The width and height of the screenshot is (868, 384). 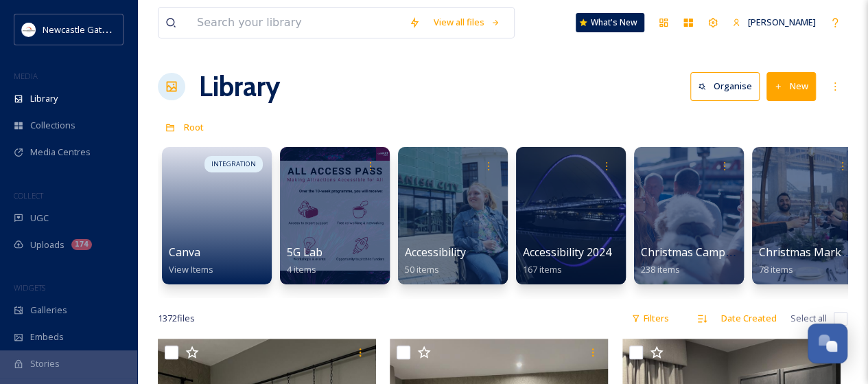 What do you see at coordinates (105, 29) in the screenshot?
I see `span: Newcastle Gateshead Initiative` at bounding box center [105, 29].